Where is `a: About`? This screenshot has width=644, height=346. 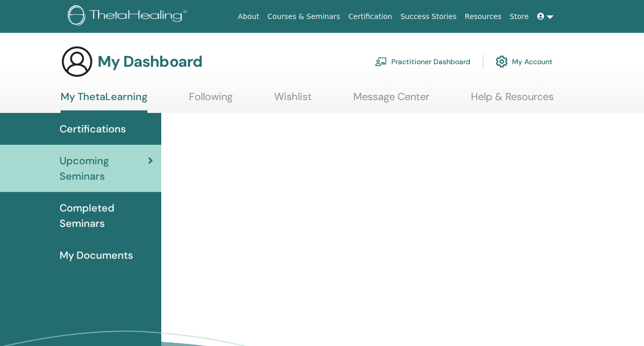 a: About is located at coordinates (248, 17).